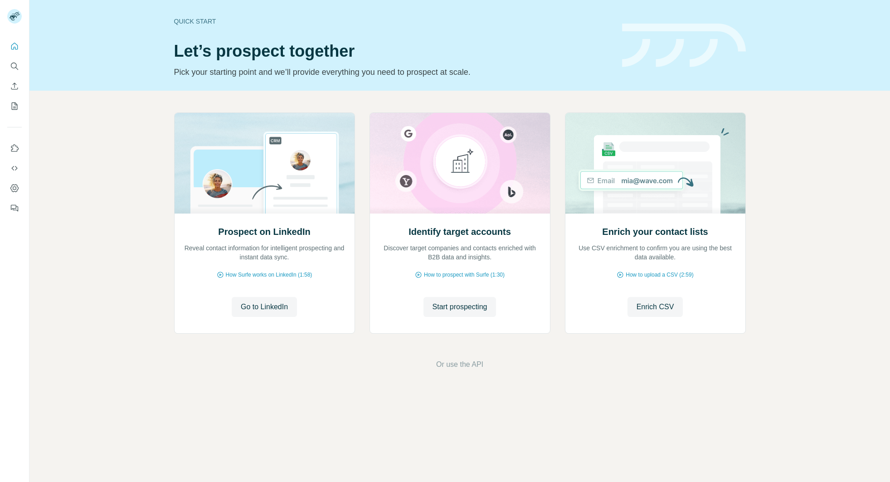 Image resolution: width=890 pixels, height=482 pixels. Describe the element at coordinates (15, 66) in the screenshot. I see `button: Search` at that location.